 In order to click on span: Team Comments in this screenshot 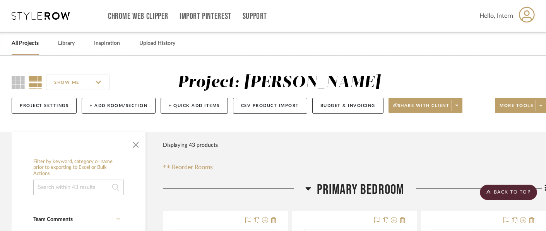, I will do `click(53, 220)`.